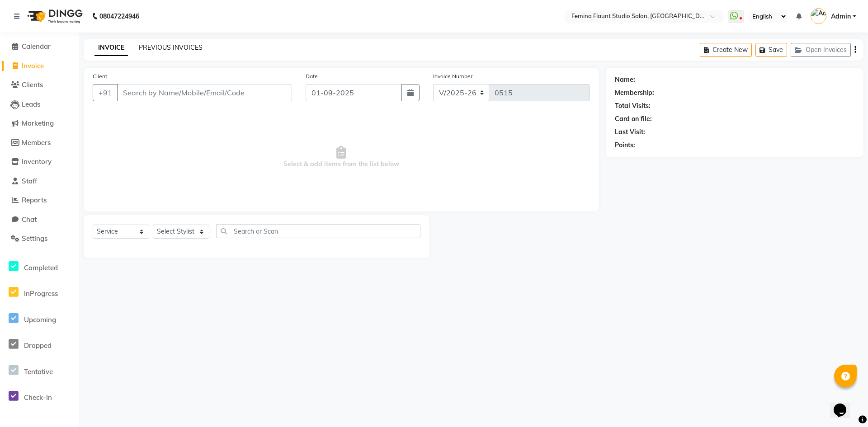 This screenshot has width=868, height=427. Describe the element at coordinates (311, 77) in the screenshot. I see `label: Date` at that location.